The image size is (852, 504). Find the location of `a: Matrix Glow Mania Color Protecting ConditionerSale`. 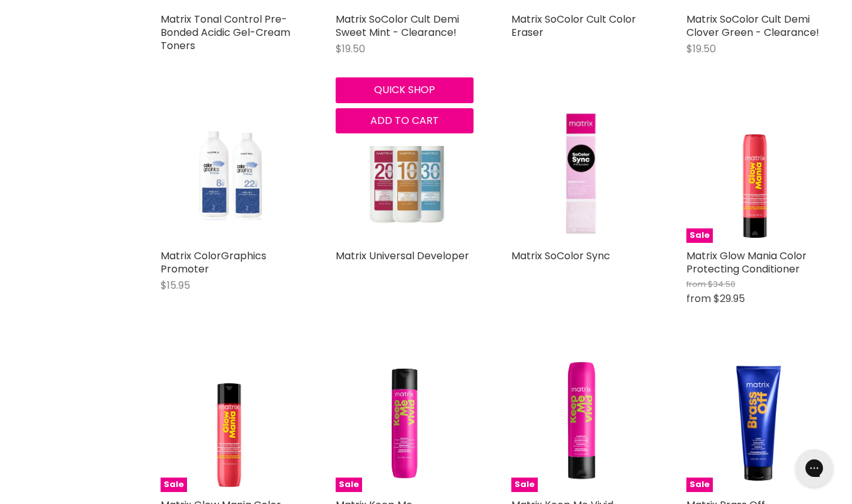

a: Matrix Glow Mania Color Protecting ConditionerSale is located at coordinates (755, 174).